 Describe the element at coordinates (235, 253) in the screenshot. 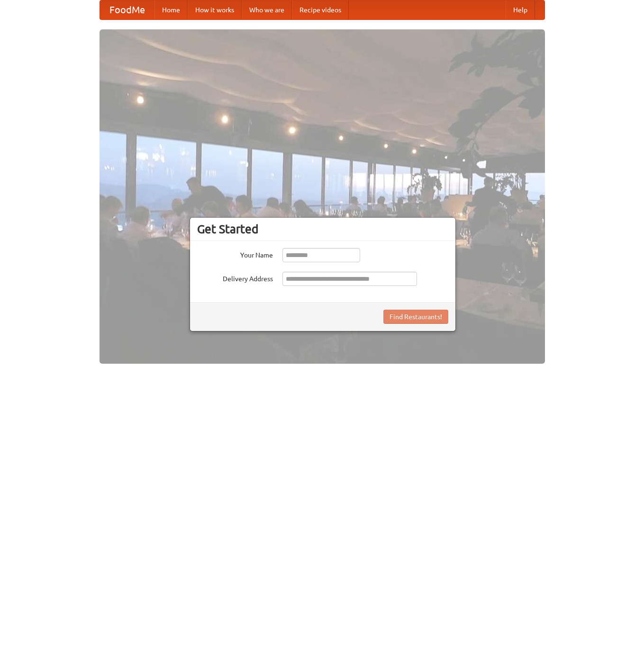

I see `label: Your Name` at that location.